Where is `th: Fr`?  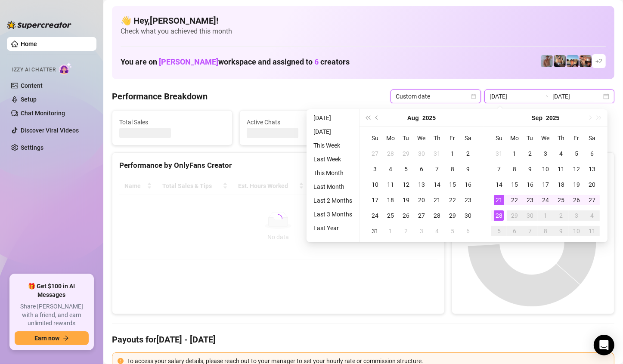 th: Fr is located at coordinates (577, 138).